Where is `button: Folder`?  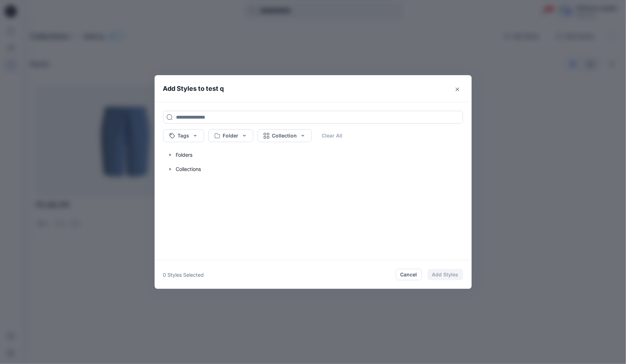 button: Folder is located at coordinates (231, 135).